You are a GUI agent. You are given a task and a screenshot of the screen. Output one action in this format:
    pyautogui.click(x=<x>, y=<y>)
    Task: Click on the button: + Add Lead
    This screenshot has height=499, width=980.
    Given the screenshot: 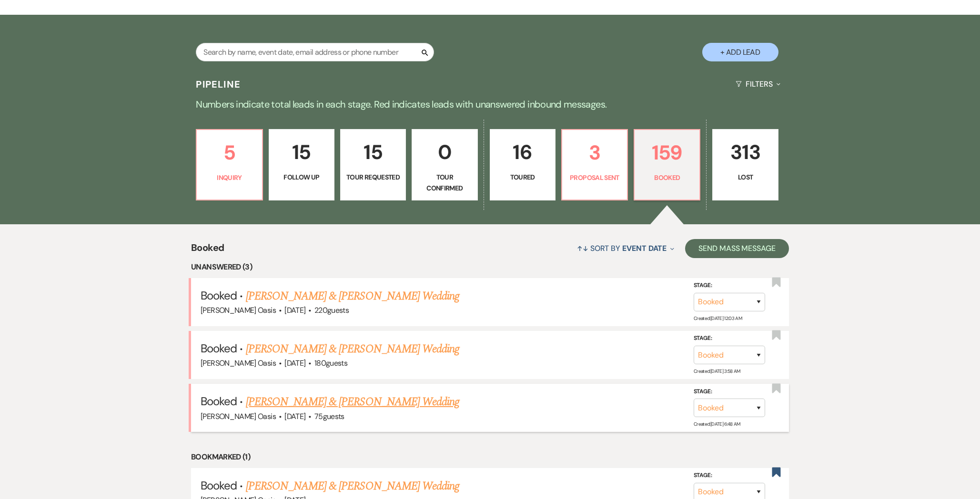 What is the action you would take?
    pyautogui.click(x=740, y=52)
    